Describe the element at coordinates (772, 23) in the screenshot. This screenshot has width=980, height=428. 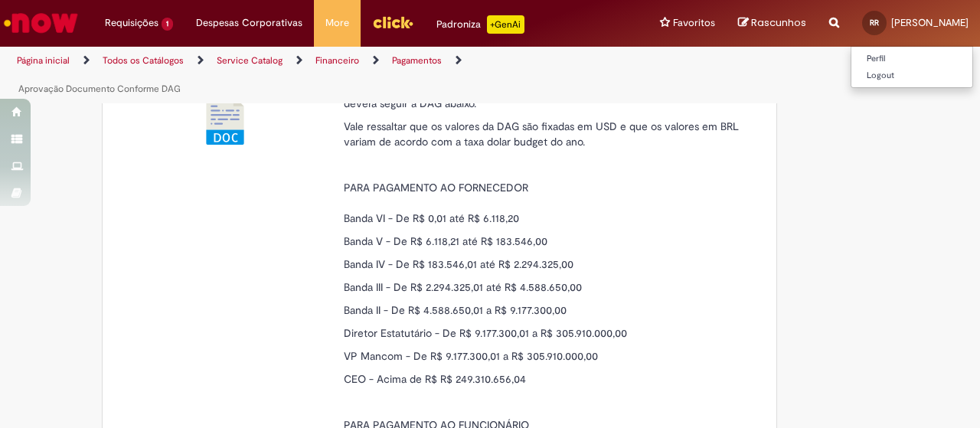
I see `a: Rascunhos` at that location.